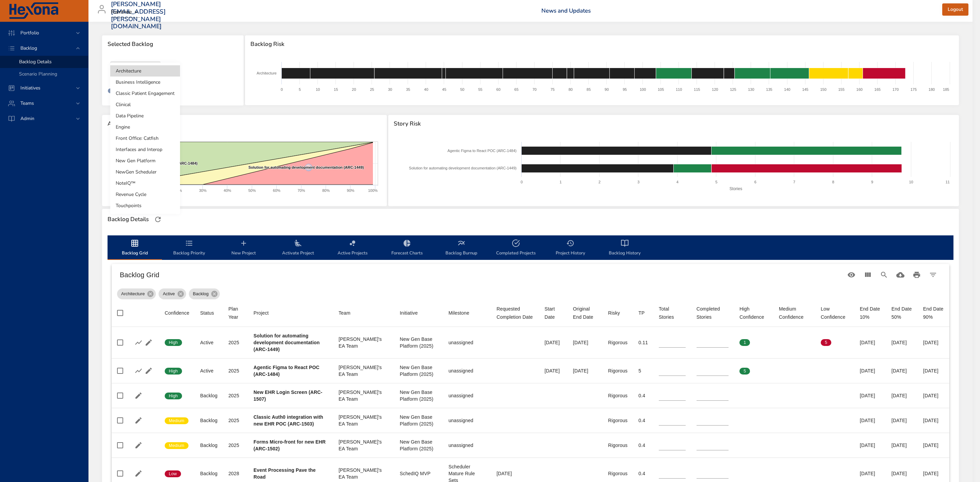  Describe the element at coordinates (145, 194) in the screenshot. I see `li: Revenue Cycle` at that location.